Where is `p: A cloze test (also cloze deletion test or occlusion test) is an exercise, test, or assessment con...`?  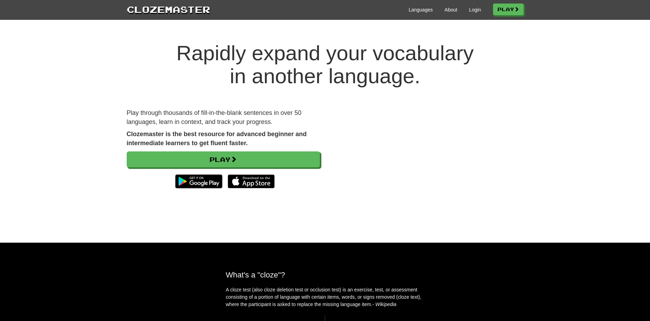 p: A cloze test (also cloze deletion test or occlusion test) is an exercise, test, or assessment con... is located at coordinates (325, 297).